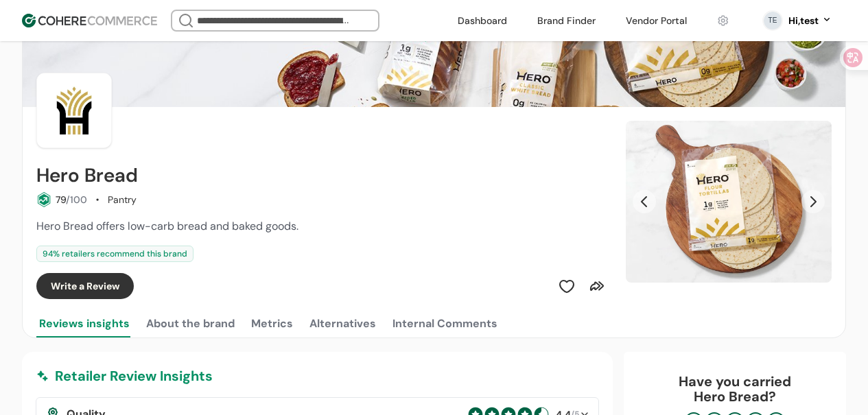  Describe the element at coordinates (122, 200) in the screenshot. I see `div: Pantry` at that location.